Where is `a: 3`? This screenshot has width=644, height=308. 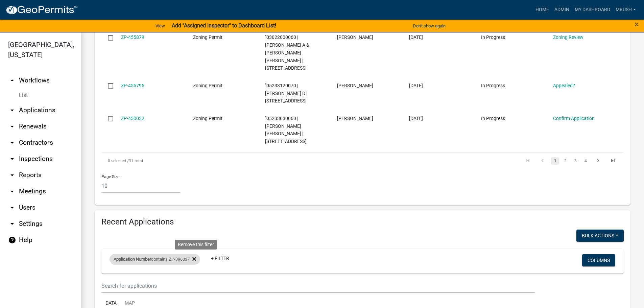
a: 3 is located at coordinates (575, 161).